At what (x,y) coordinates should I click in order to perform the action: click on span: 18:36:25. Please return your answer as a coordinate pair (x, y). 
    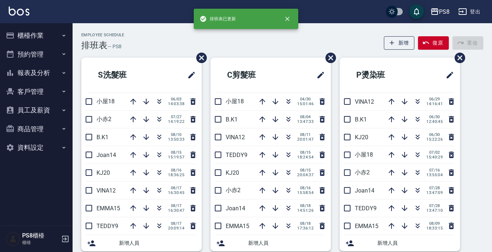
    Looking at the image, I should click on (176, 175).